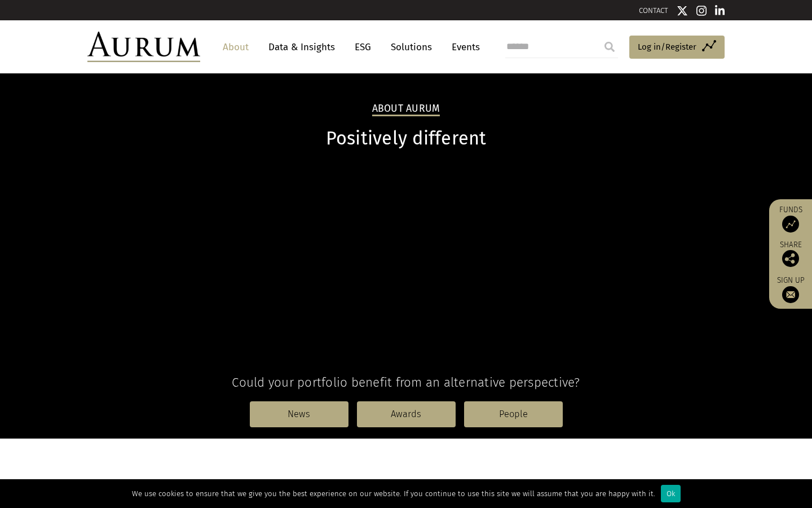 Image resolution: width=812 pixels, height=508 pixels. I want to click on div: Ok, so click(670, 493).